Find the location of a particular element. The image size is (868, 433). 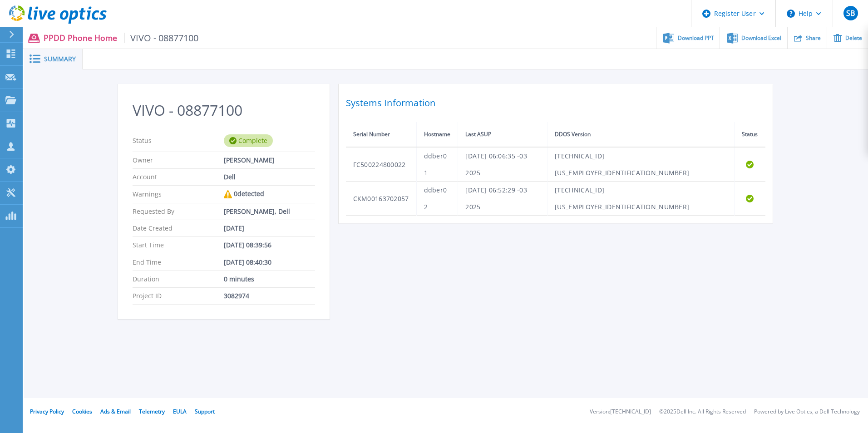

a: Support is located at coordinates (205, 411).